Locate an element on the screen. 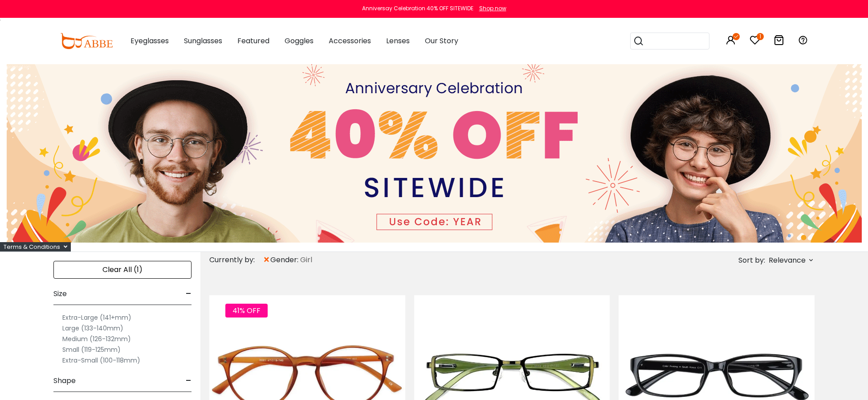  img: abbeglasses.com is located at coordinates (86, 41).